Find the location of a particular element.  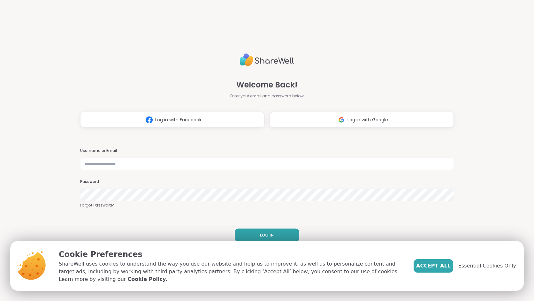

h3: Username or Email is located at coordinates (267, 151).